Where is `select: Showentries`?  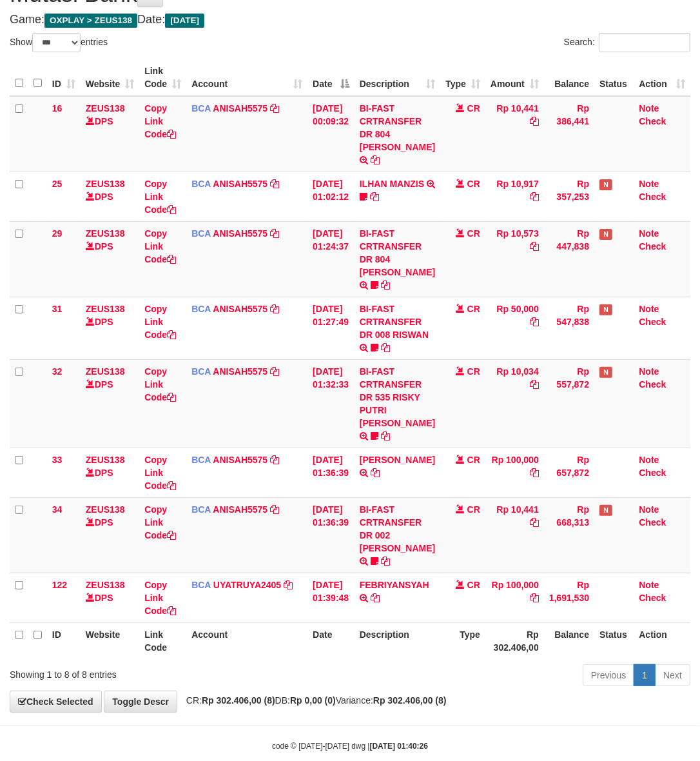
select: Showentries is located at coordinates (56, 43).